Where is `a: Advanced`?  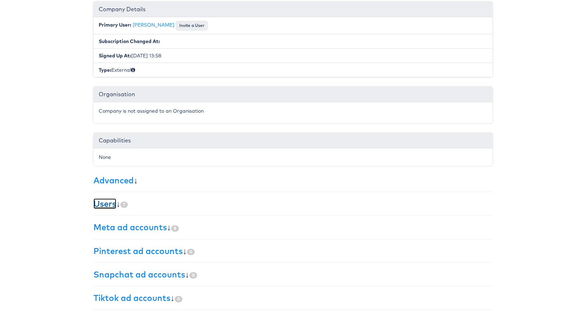
a: Advanced is located at coordinates (113, 180).